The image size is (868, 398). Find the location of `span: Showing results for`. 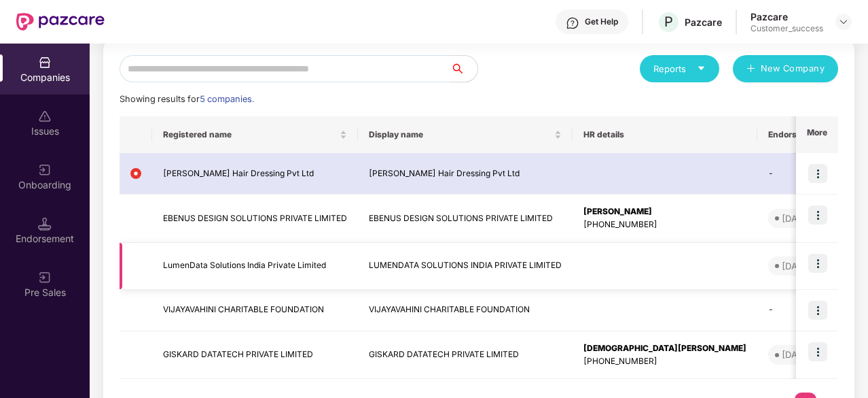

span: Showing results for is located at coordinates (186, 98).